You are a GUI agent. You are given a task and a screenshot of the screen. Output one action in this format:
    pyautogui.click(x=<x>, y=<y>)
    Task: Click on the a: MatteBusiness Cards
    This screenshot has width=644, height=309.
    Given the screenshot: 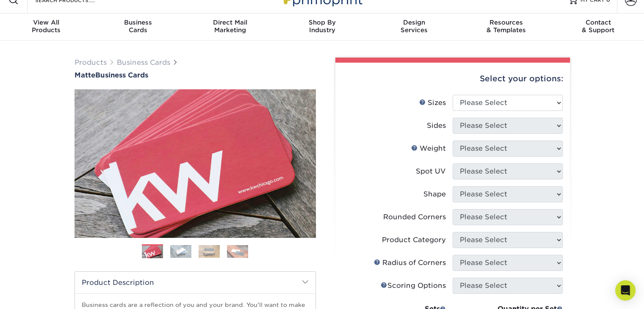 What is the action you would take?
    pyautogui.click(x=195, y=75)
    